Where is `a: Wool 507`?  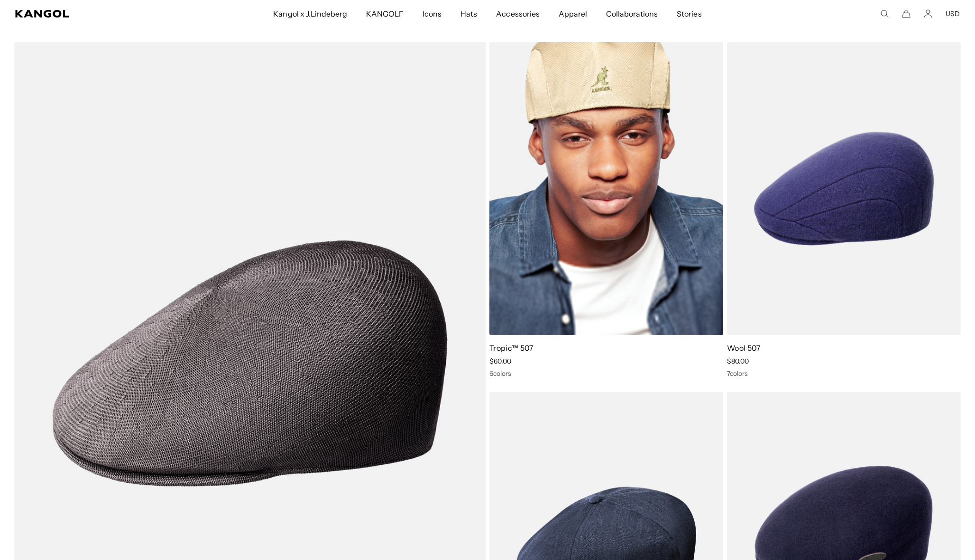
a: Wool 507 is located at coordinates (744, 348).